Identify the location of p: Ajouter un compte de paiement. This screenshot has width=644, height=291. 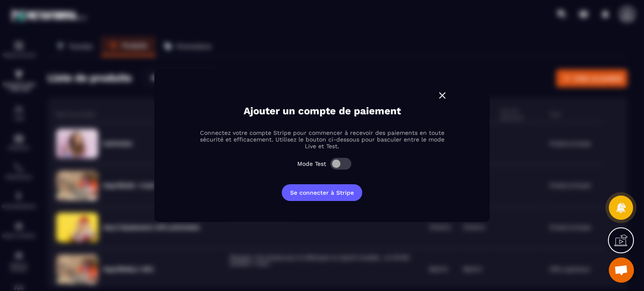
(322, 111).